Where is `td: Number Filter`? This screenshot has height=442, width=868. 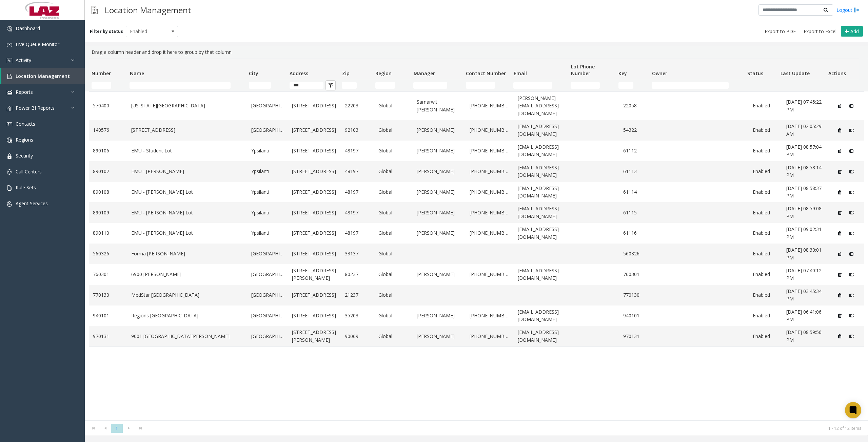 td: Number Filter is located at coordinates (108, 85).